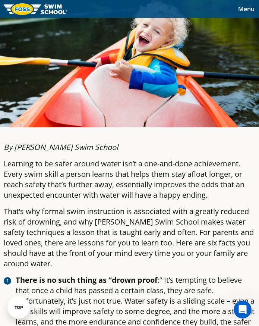  I want to click on button: Toggle navigation, so click(246, 9).